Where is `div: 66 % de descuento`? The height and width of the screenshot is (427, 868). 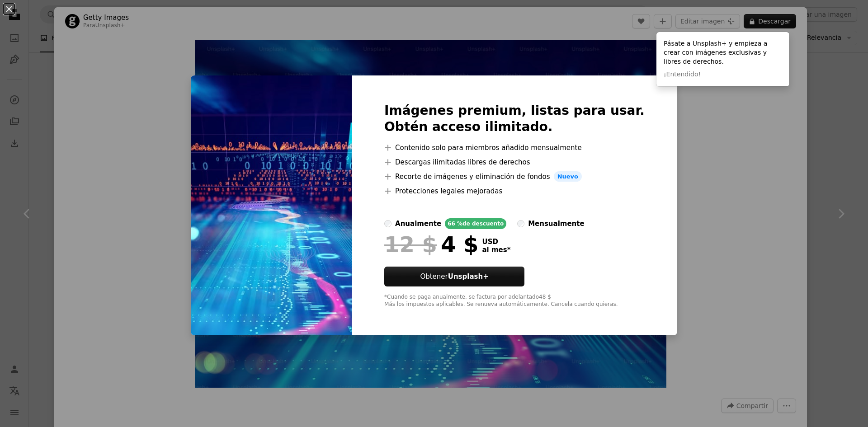 div: 66 % de descuento is located at coordinates (475, 223).